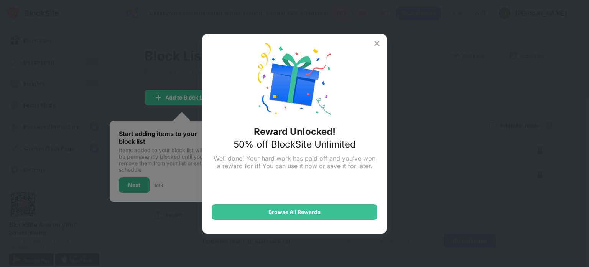  What do you see at coordinates (295, 162) in the screenshot?
I see `div: Well done! Your hard work has paid off and you’ve won a reward for it! You can use it now or save...` at bounding box center [295, 162].